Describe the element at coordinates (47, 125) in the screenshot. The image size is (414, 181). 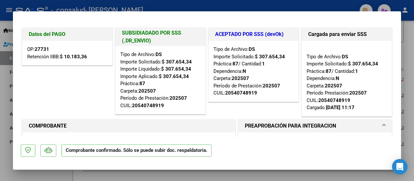
I see `strong: COMPROBANTE` at that location.